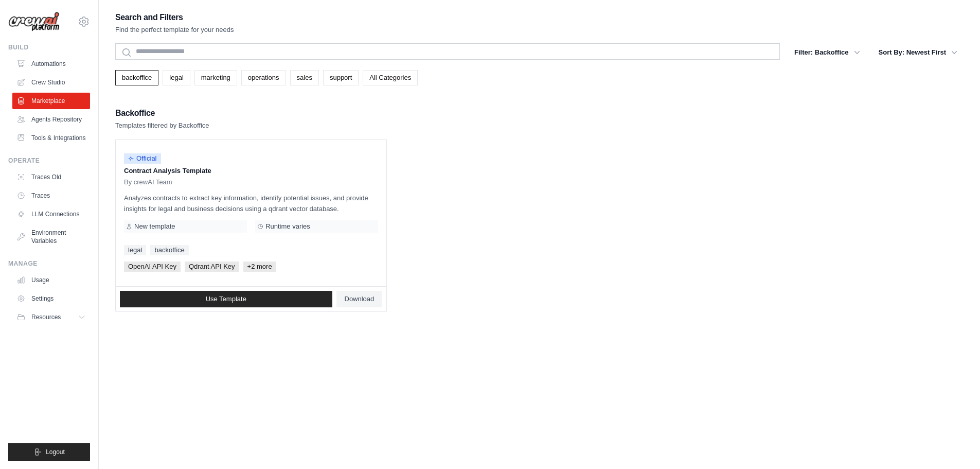 Image resolution: width=980 pixels, height=469 pixels. Describe the element at coordinates (259, 266) in the screenshot. I see `span: +2 more` at that location.